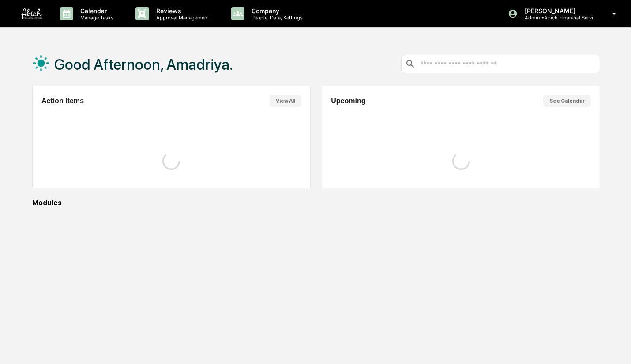 Image resolution: width=631 pixels, height=364 pixels. Describe the element at coordinates (32, 14) in the screenshot. I see `img: logo` at that location.